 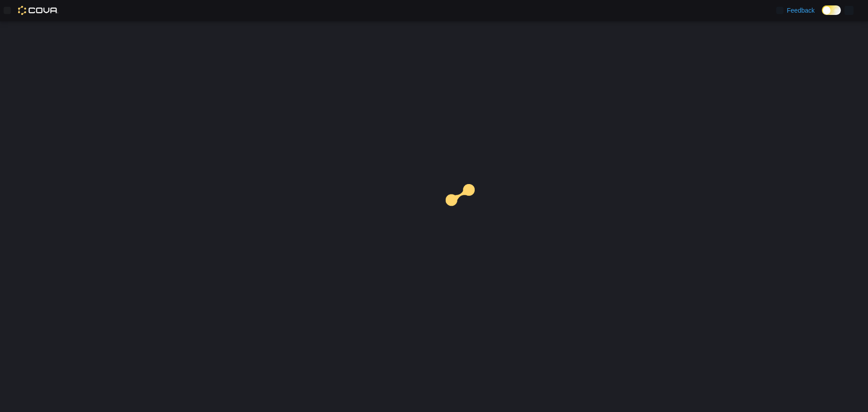 I want to click on span: Feedback, so click(x=801, y=10).